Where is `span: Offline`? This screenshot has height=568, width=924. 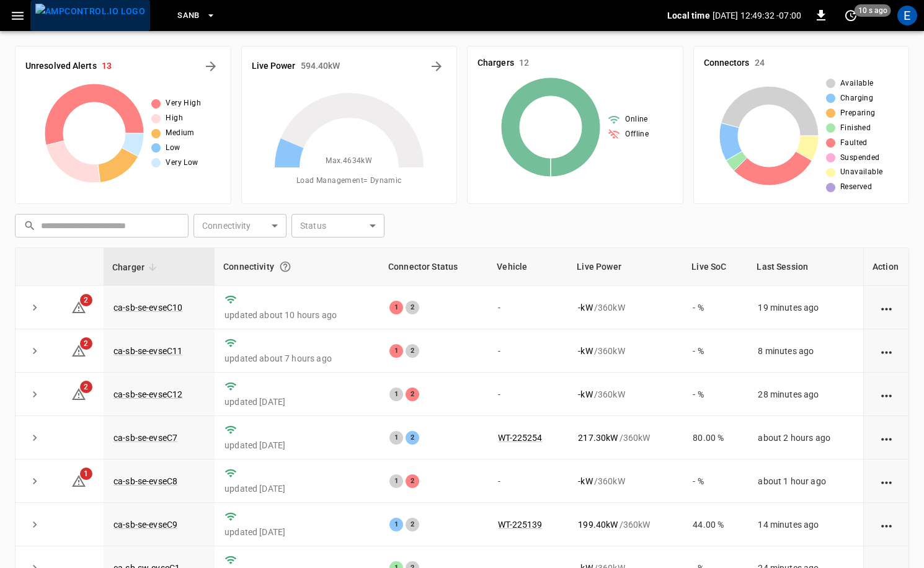
span: Offline is located at coordinates (637, 134).